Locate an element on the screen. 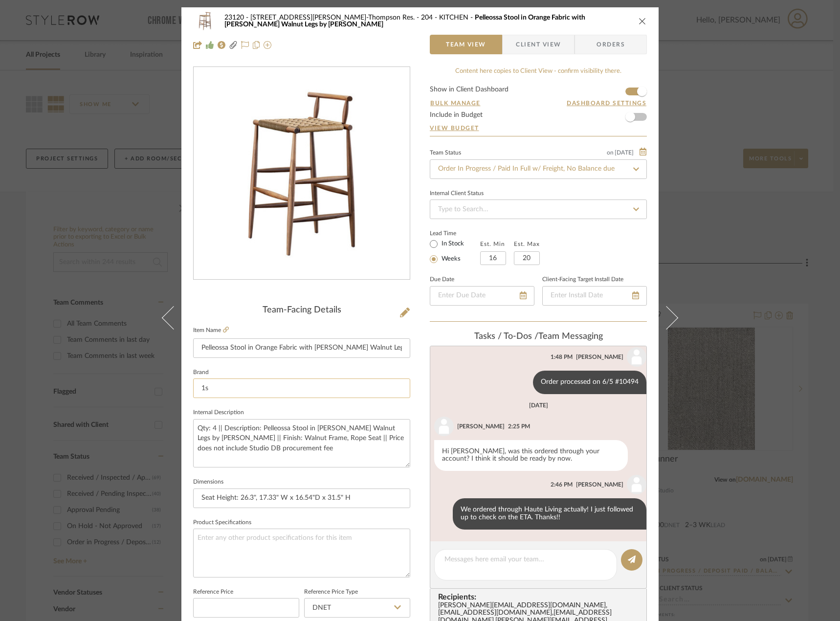 The width and height of the screenshot is (840, 621). label: Internal Description is located at coordinates (218, 413).